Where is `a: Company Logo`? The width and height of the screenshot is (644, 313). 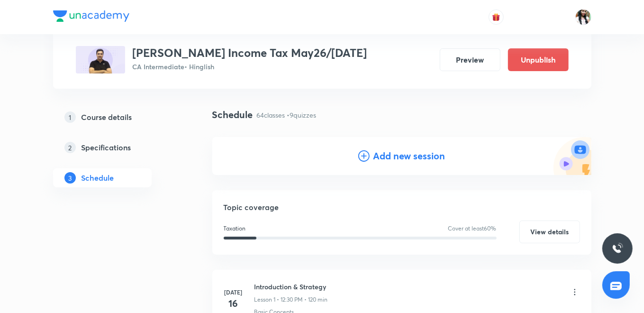 a: Company Logo is located at coordinates (91, 17).